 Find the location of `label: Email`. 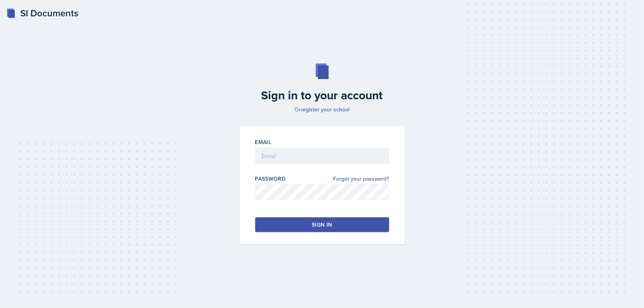

label: Email is located at coordinates (264, 142).